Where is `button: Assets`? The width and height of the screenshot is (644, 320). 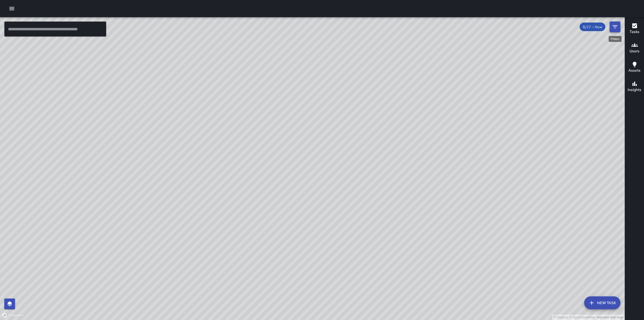
button: Assets is located at coordinates (634, 68).